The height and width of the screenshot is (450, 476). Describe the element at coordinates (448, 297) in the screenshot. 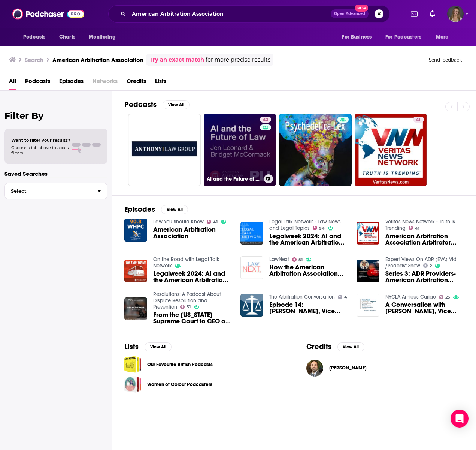

I see `span: 25` at that location.